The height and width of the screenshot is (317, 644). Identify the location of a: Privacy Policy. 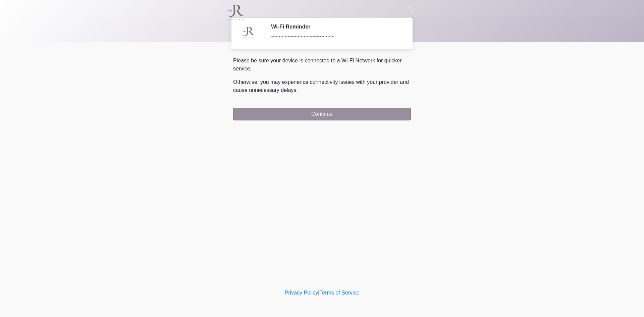
(301, 292).